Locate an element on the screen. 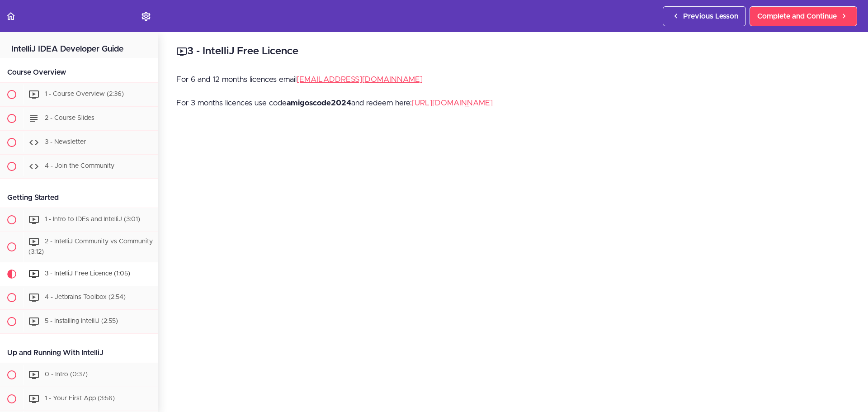 Image resolution: width=868 pixels, height=412 pixels. p: For 6 and 12 months licences email is located at coordinates (513, 80).